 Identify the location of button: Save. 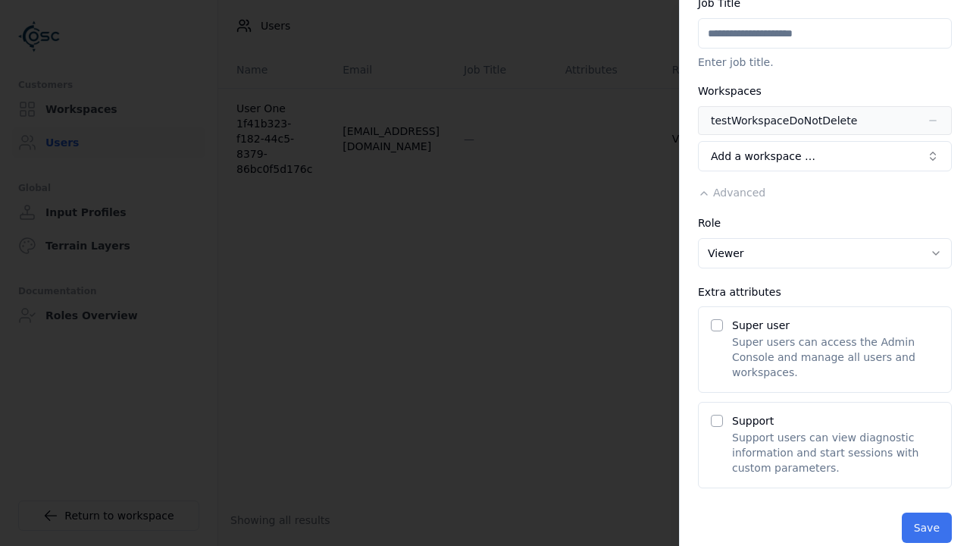
(927, 527).